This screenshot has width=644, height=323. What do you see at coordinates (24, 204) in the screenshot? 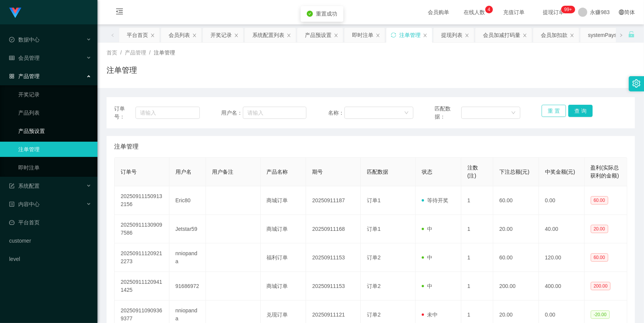
I see `span: 内容中心` at bounding box center [24, 204].